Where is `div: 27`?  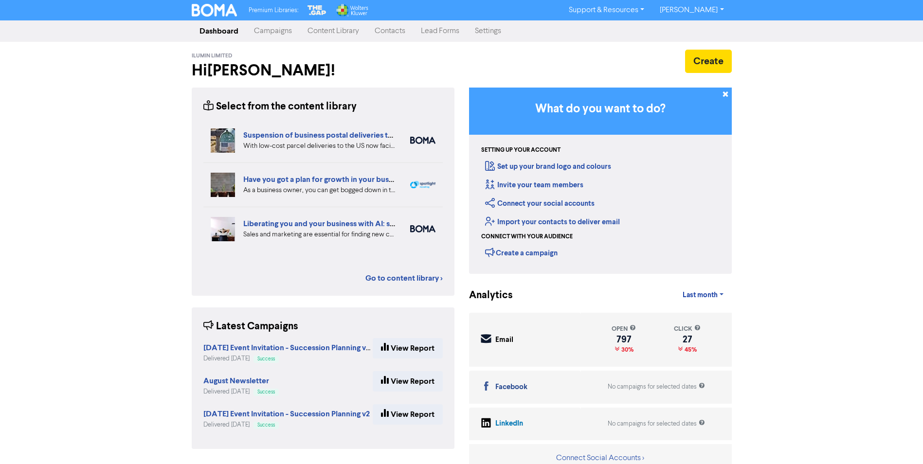 div: 27 is located at coordinates (687, 340).